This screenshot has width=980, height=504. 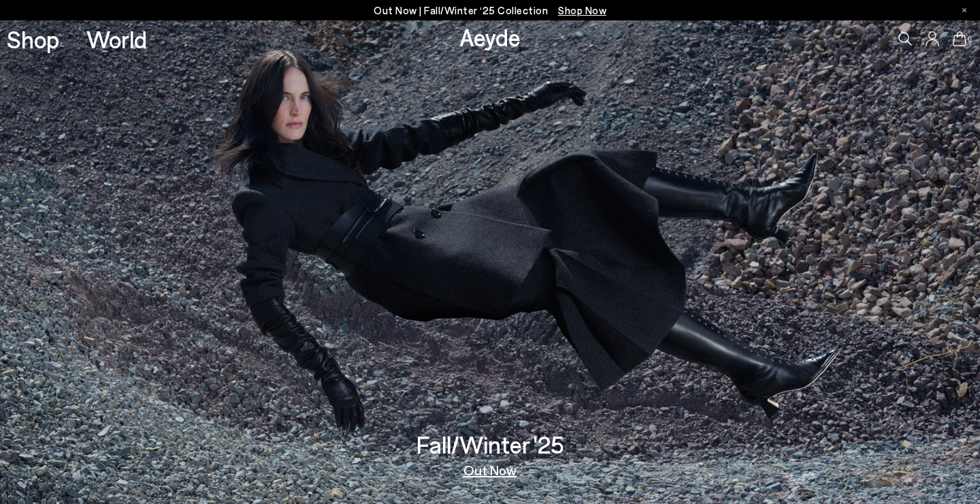 What do you see at coordinates (490, 37) in the screenshot?
I see `a: Aeyde` at bounding box center [490, 37].